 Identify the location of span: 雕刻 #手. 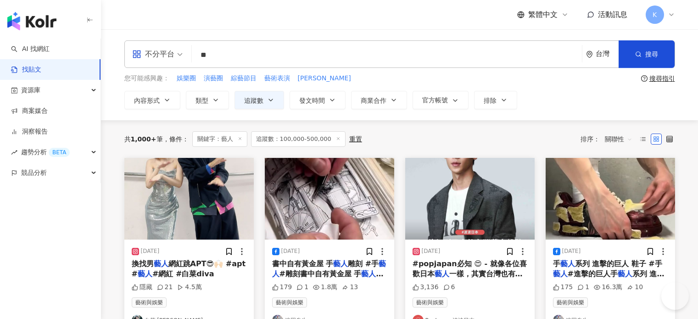
(363, 263).